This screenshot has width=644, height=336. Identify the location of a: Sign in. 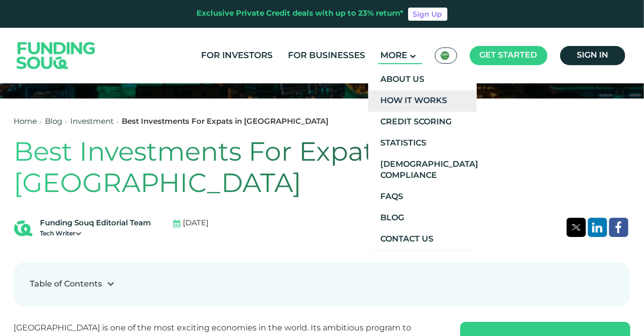
(593, 56).